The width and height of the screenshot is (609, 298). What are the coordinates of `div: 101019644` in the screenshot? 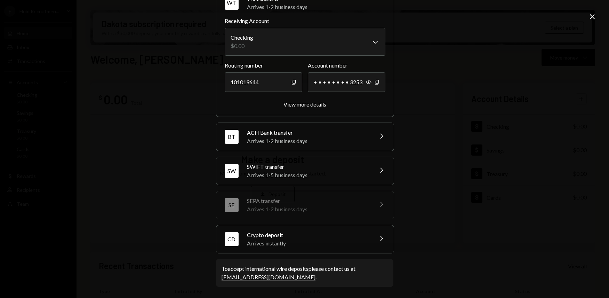 It's located at (263, 82).